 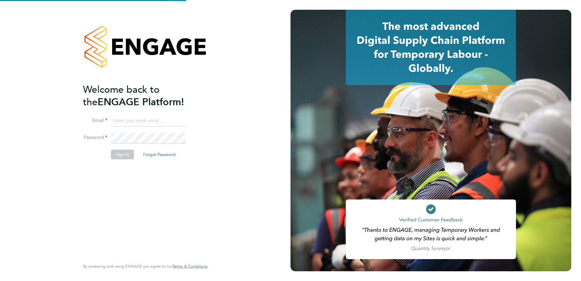 I want to click on span: Welcome back to the, so click(x=121, y=96).